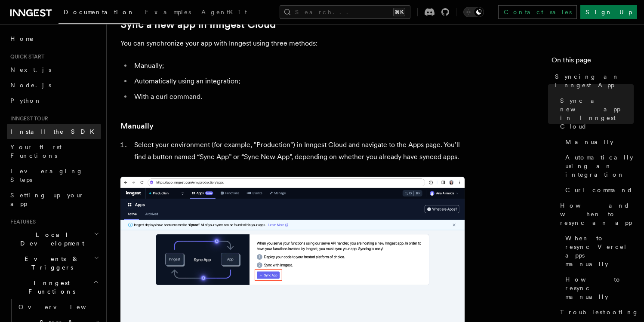 The width and height of the screenshot is (644, 322). What do you see at coordinates (54, 176) in the screenshot?
I see `a: Leveraging Steps` at bounding box center [54, 176].